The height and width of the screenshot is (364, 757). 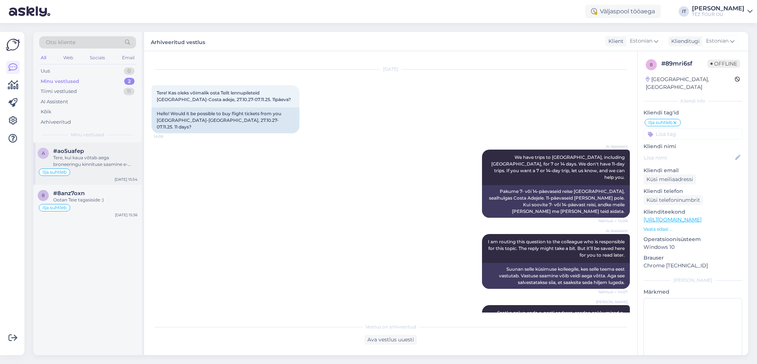 I want to click on div: # 89mri6sf, so click(x=685, y=64).